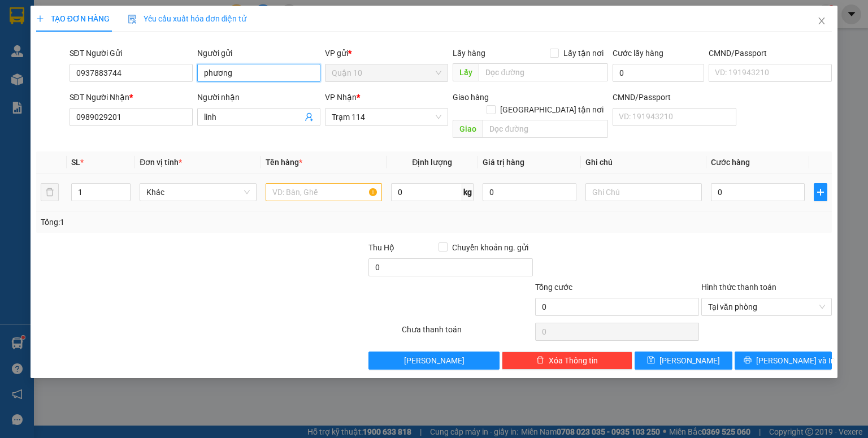  Describe the element at coordinates (638, 53) in the screenshot. I see `label: Cước lấy hàng` at that location.